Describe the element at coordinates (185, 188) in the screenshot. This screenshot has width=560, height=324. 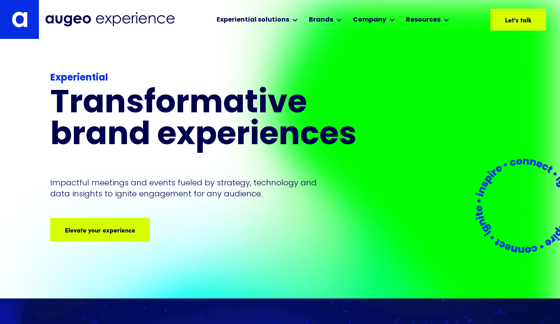
I see `p: Impactful meetings and events fueled by strategy, technology and data insights to ignite engageme...` at that location.